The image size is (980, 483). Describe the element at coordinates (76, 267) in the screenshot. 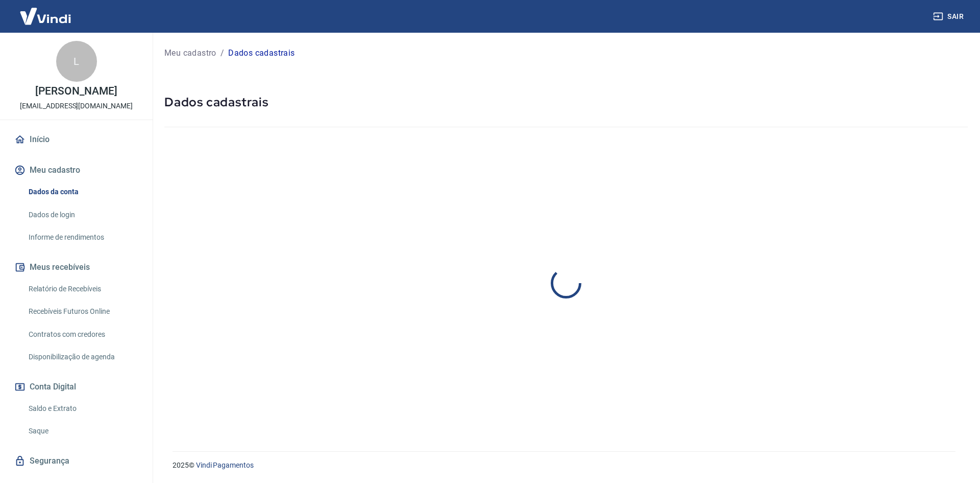

I see `button: Meus recebíveis` at that location.